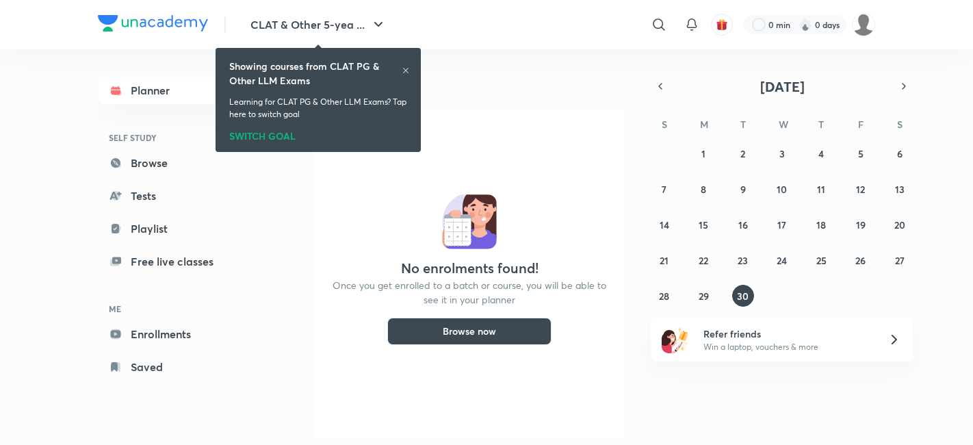 This screenshot has width=973, height=445. I want to click on abbr: September 6, 2025, so click(899, 153).